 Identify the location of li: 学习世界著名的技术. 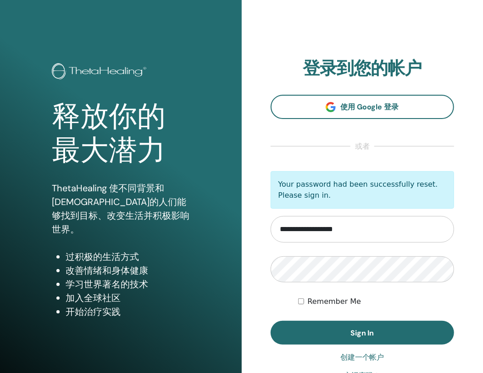
(127, 285).